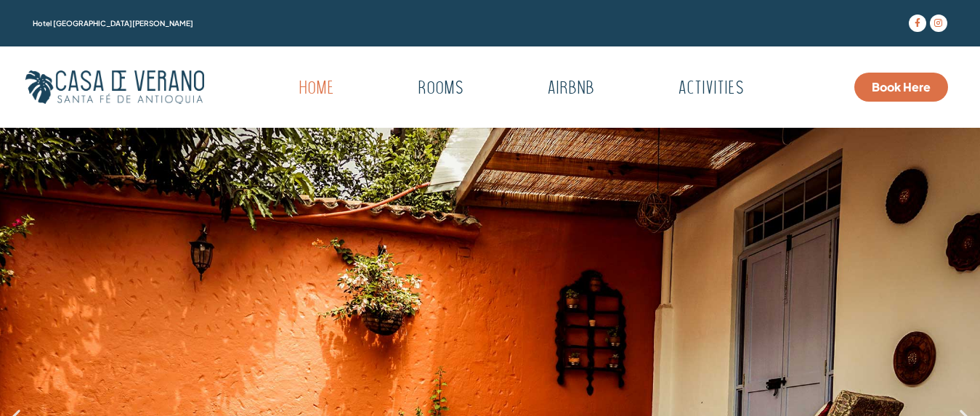 Image resolution: width=980 pixels, height=416 pixels. I want to click on span: Book Here, so click(901, 87).